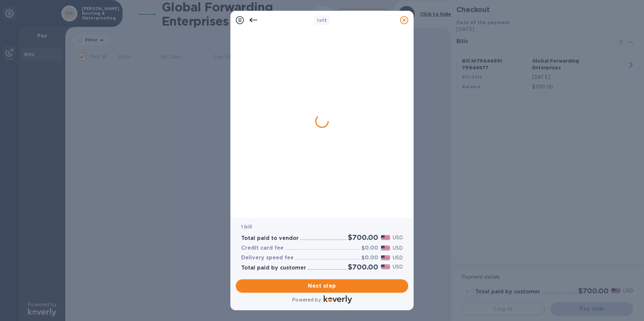  What do you see at coordinates (262, 248) in the screenshot?
I see `h3: Credit card fee` at bounding box center [262, 248].